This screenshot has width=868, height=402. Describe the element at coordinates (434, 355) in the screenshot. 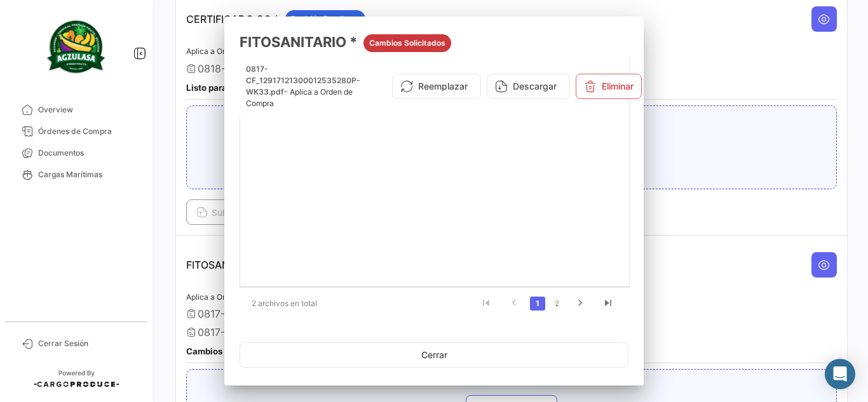

I see `button: Cerrar` at that location.